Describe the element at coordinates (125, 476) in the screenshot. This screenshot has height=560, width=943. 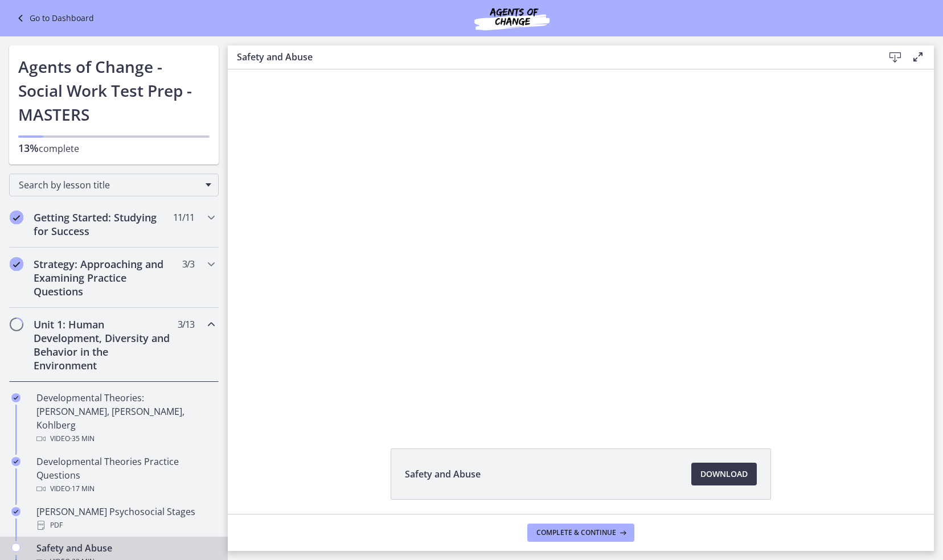
I see `div: Developmental Theories Practice Questions` at that location.